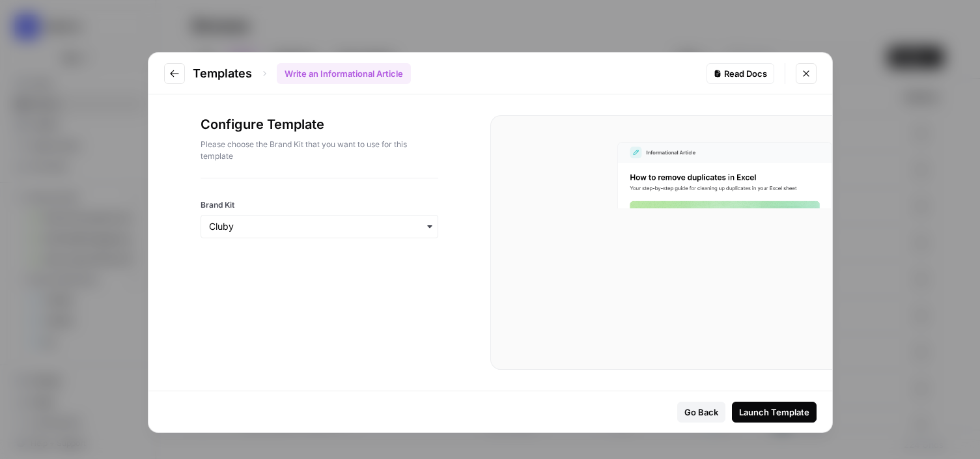  What do you see at coordinates (740, 73) in the screenshot?
I see `div: Read Docs` at bounding box center [740, 73].